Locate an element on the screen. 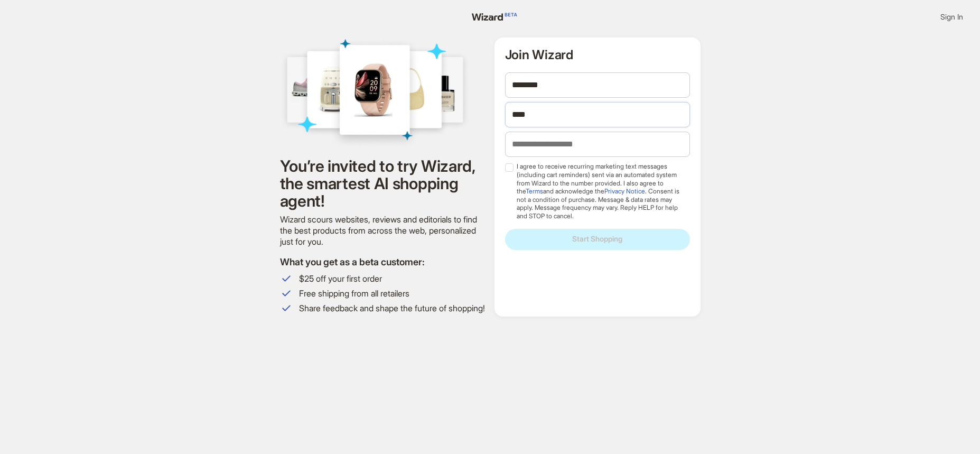 The width and height of the screenshot is (980, 454). a: Privacy Notice is located at coordinates (624, 190).